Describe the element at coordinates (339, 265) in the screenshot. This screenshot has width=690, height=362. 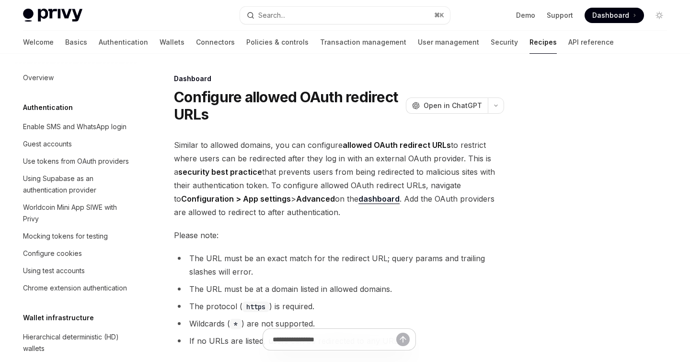
I see `li: The URL must be an exact match for the redirect URL; query params and trailing slashes will error.` at that location.